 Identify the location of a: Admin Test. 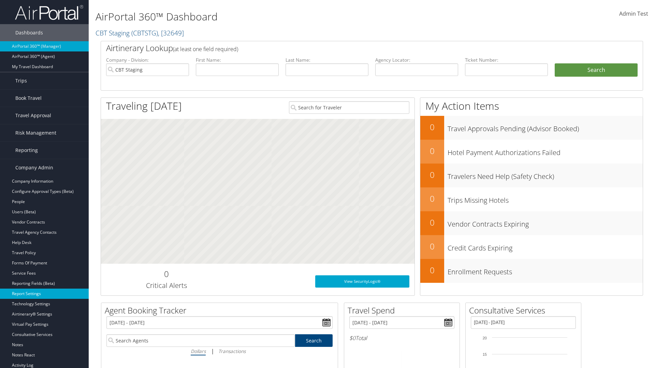
(633, 14).